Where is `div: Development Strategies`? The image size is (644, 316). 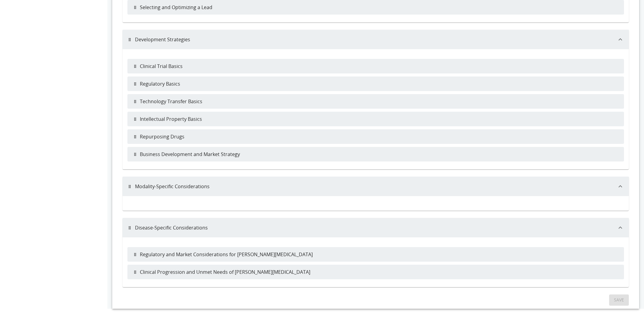
div: Development Strategies is located at coordinates (376, 109).